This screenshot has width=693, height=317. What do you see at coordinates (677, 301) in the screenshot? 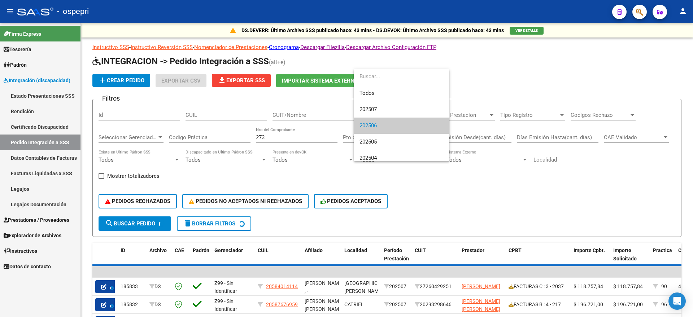
I see `div: Open Intercom Messenger` at bounding box center [677, 301].